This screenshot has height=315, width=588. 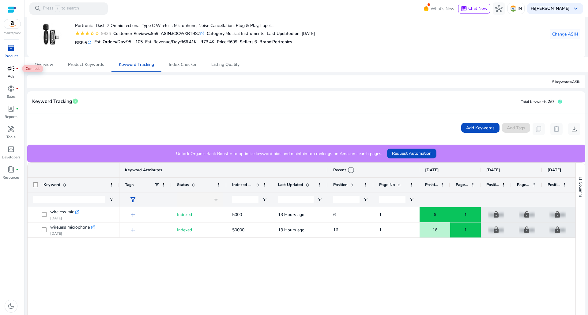 I want to click on div: 9836, so click(x=105, y=33).